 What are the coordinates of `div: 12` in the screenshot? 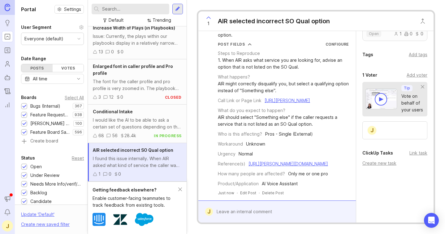 It's located at (111, 97).